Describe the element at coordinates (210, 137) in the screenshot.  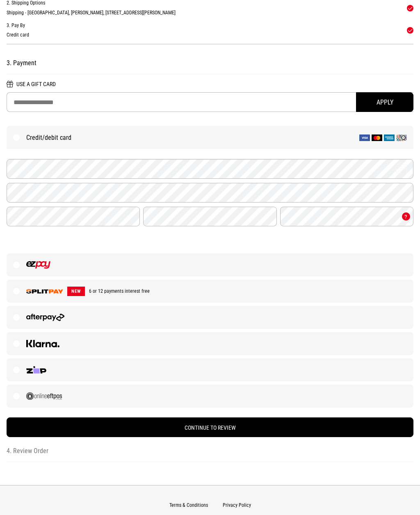
I see `label: Credit/debit card` at that location.